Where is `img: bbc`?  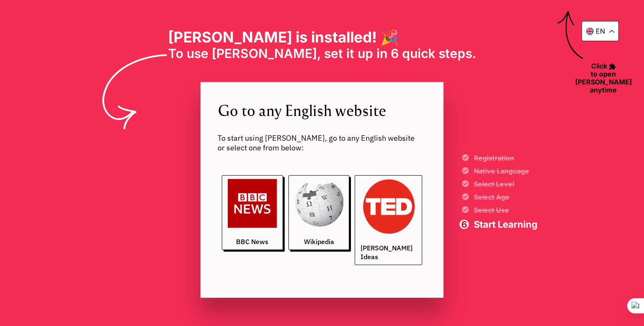 img: bbc is located at coordinates (252, 203).